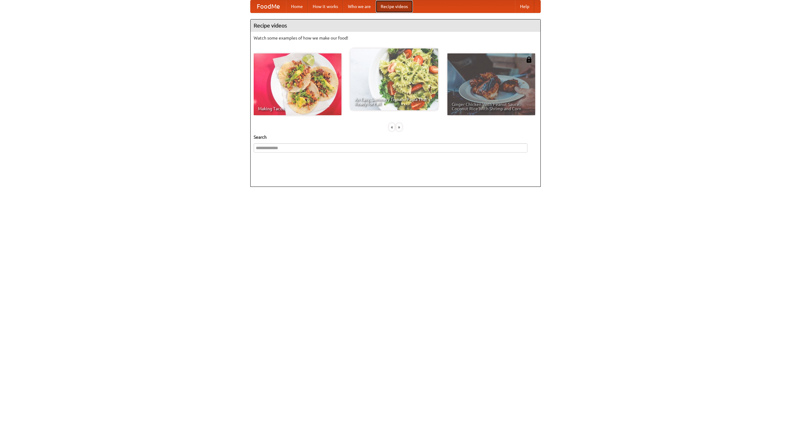 Image resolution: width=791 pixels, height=437 pixels. What do you see at coordinates (298, 84) in the screenshot?
I see `a: Making Tacos` at bounding box center [298, 84].